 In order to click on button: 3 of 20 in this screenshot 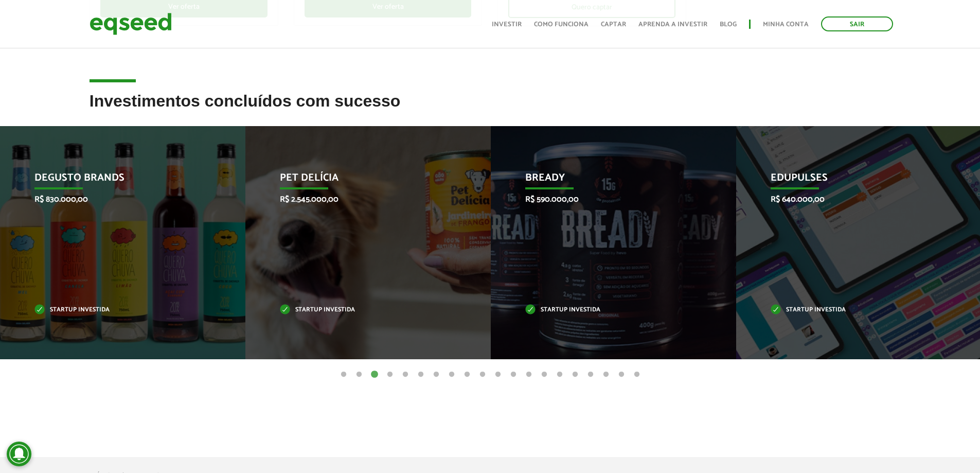, I will do `click(375, 375)`.